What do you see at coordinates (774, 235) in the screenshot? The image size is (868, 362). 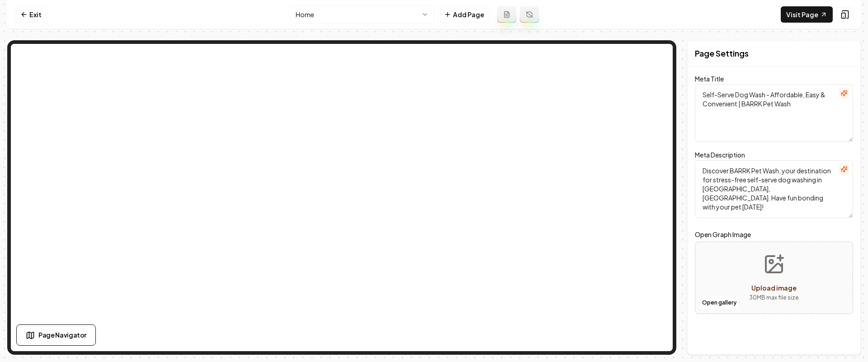 I see `label: Open Graph Image` at bounding box center [774, 235].